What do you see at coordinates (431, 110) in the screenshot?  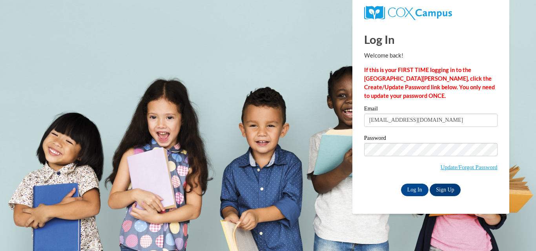 I see `label: Email` at bounding box center [431, 110].